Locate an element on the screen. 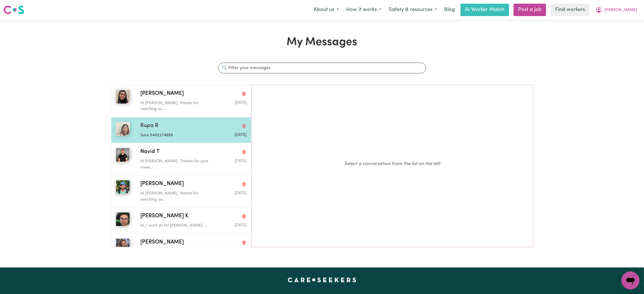 Image resolution: width=644 pixels, height=294 pixels. img: Lyn A is located at coordinates (123, 97).